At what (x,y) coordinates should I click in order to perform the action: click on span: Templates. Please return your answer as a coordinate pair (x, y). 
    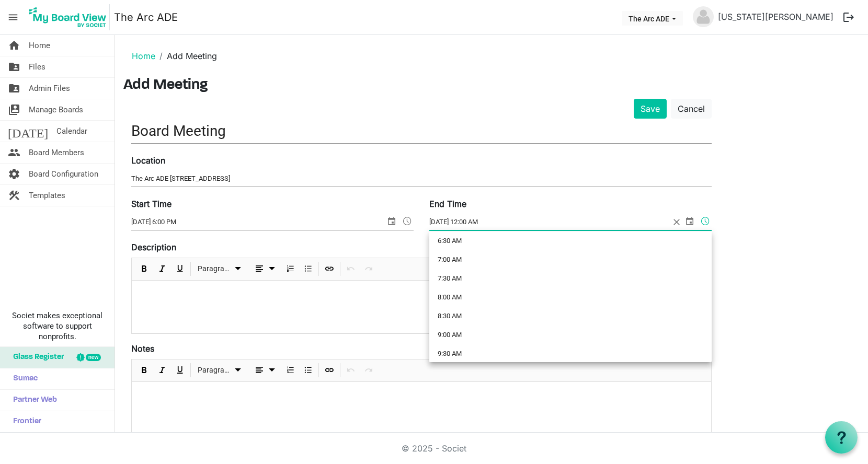
    Looking at the image, I should click on (47, 195).